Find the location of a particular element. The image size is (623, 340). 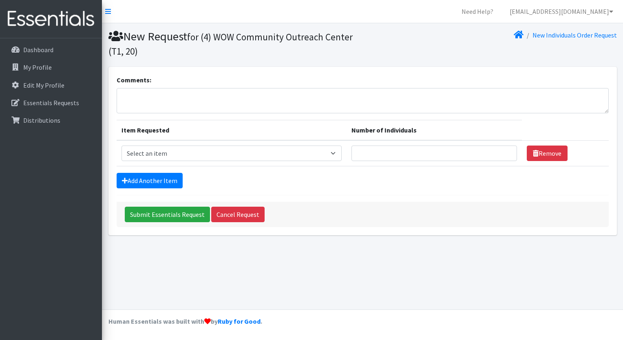

small: for (4) WOW Community Outreach Center (T1, 20) is located at coordinates (230, 44).